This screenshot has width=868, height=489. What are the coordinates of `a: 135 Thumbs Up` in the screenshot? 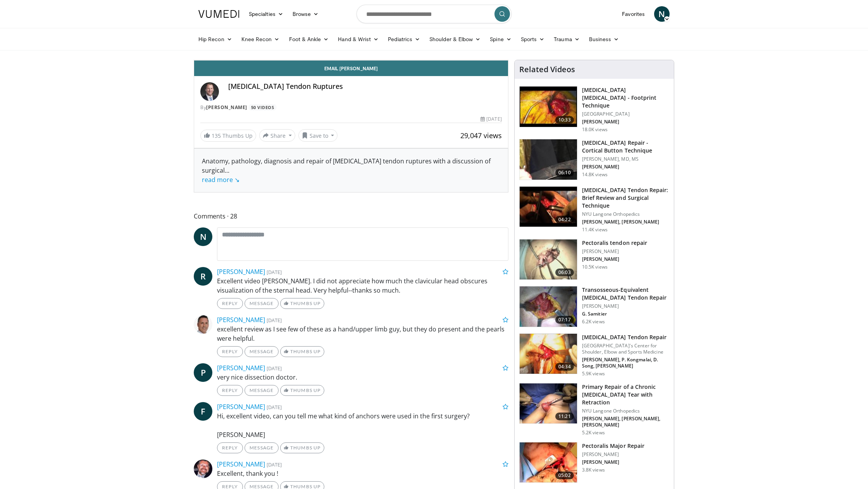 It's located at (228, 135).